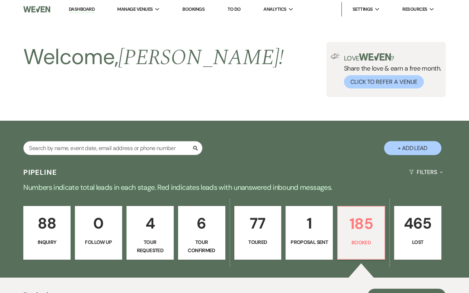 The height and width of the screenshot is (293, 469). Describe the element at coordinates (150, 233) in the screenshot. I see `a: 4Tour Requested` at that location.